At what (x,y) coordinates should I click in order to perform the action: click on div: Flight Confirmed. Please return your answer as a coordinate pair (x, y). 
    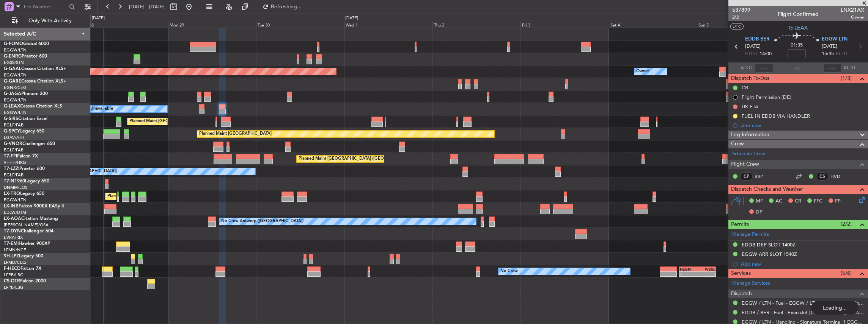
    Looking at the image, I should click on (798, 14).